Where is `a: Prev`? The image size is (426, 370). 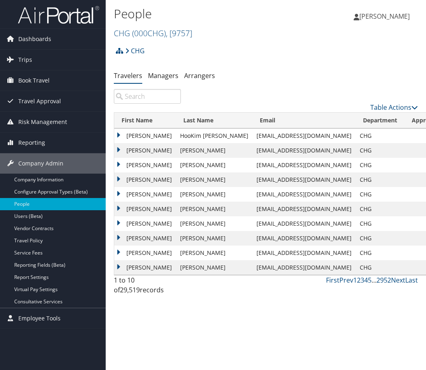 a: Prev is located at coordinates (346, 280).